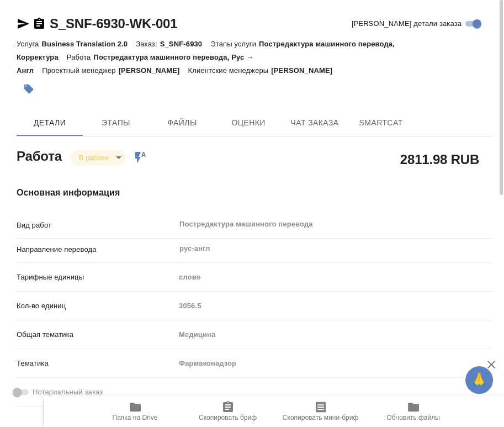 The height and width of the screenshot is (427, 504). Describe the element at coordinates (135, 418) in the screenshot. I see `span: Папка на Drive` at that location.